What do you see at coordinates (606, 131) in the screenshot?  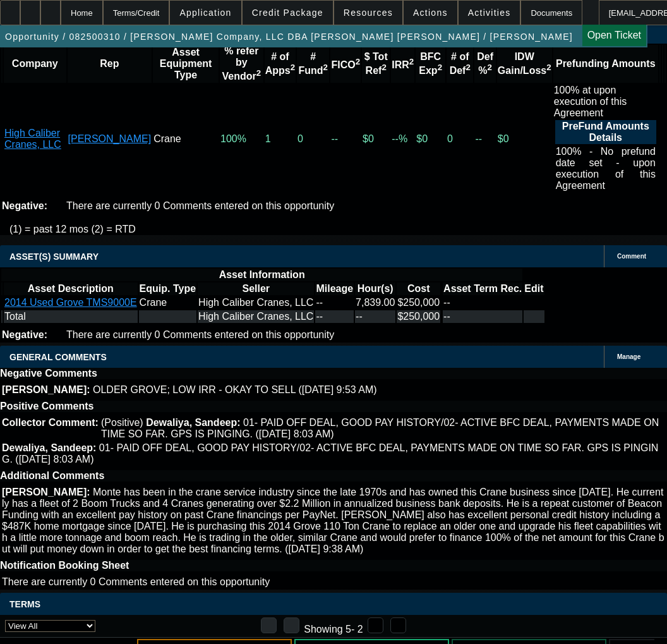 I see `b: PreFund Amounts Details` at bounding box center [606, 131].